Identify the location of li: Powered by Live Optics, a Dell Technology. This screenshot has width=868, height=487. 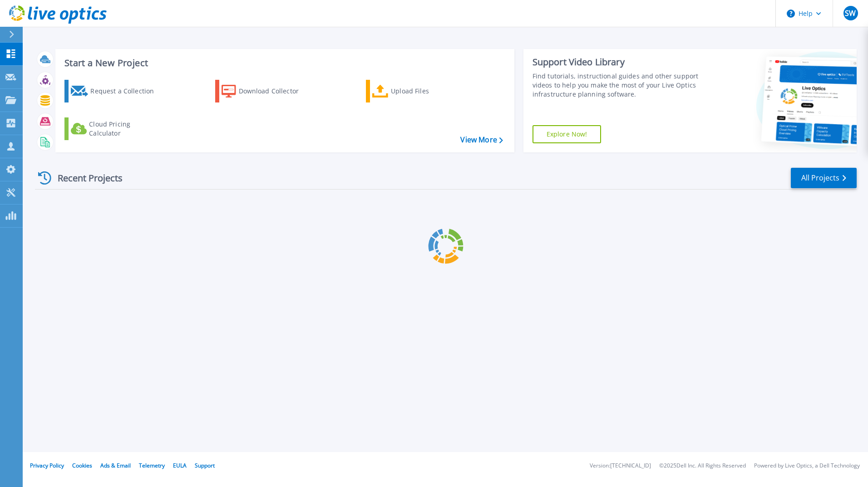
(807, 466).